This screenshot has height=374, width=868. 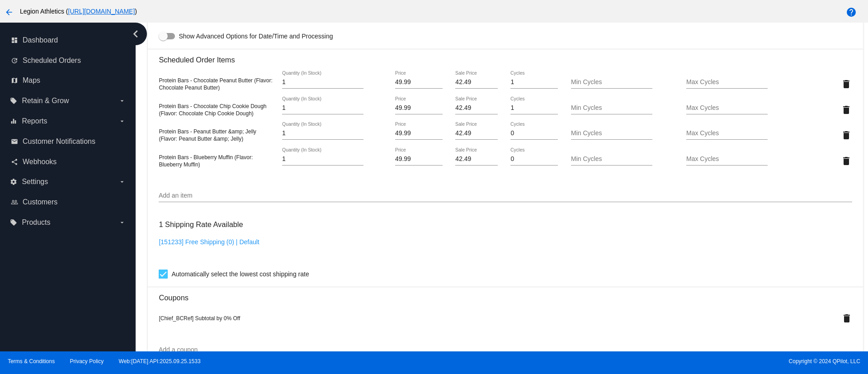 What do you see at coordinates (68, 202) in the screenshot?
I see `a: people_outline Customers` at bounding box center [68, 202].